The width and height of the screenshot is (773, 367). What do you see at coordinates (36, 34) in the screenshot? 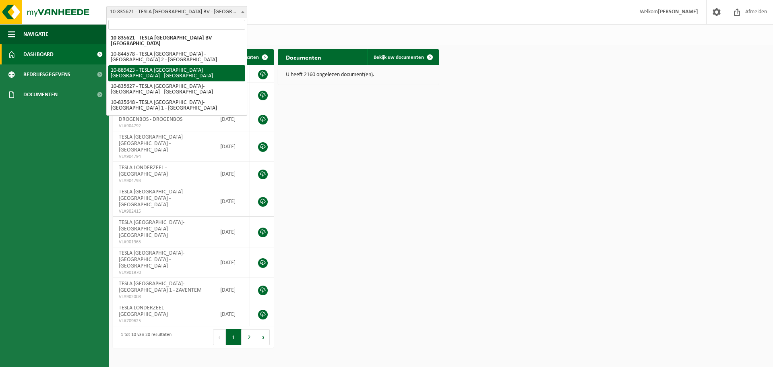
I see `span: Navigatie` at bounding box center [36, 34].